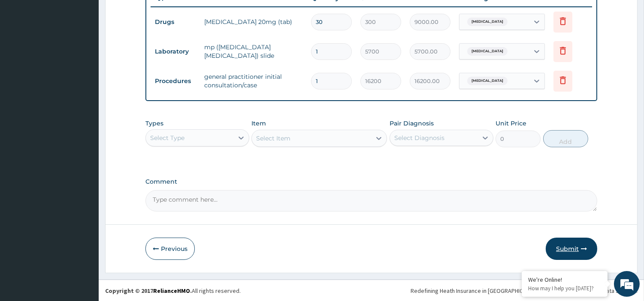 This screenshot has width=644, height=301. I want to click on button: Add, so click(565, 139).